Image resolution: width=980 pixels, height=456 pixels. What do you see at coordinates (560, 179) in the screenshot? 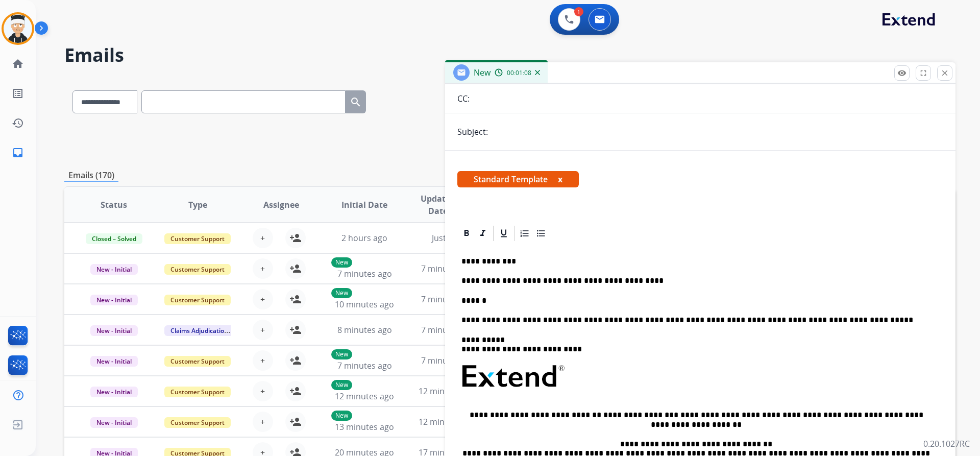
I see `button: x` at bounding box center [560, 179].